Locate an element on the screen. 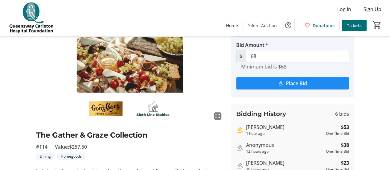  button: Sign Up is located at coordinates (373, 9).